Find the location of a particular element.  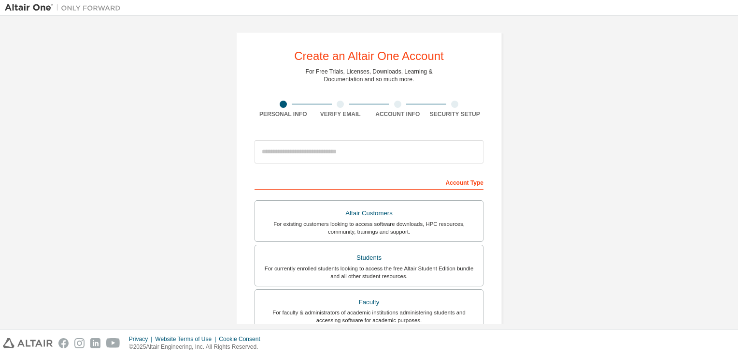

div: Privacy is located at coordinates (142, 339).